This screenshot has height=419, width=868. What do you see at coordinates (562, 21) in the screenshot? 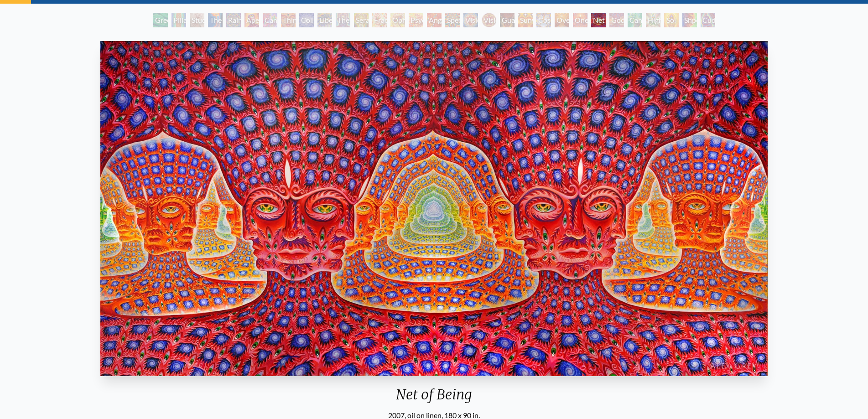
I see `div: Oversoul` at bounding box center [562, 21].